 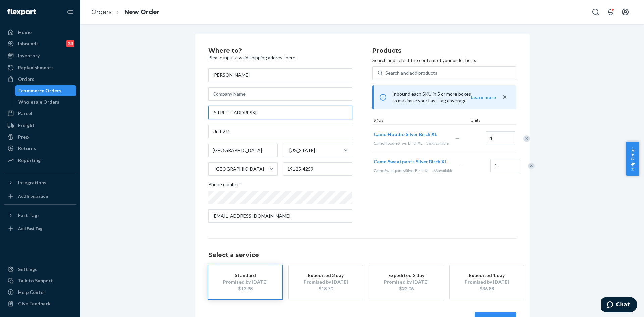 What do you see at coordinates (40, 68) in the screenshot?
I see `a: Replenishments` at bounding box center [40, 68].